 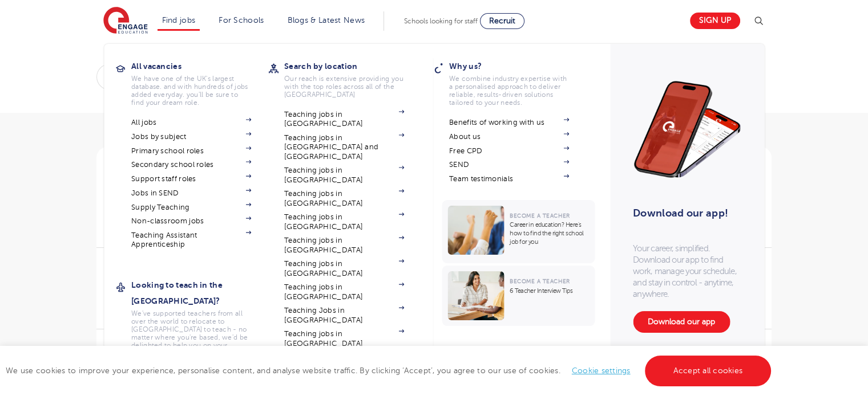 What do you see at coordinates (191, 137) in the screenshot?
I see `a: Jobs by subject` at bounding box center [191, 137].